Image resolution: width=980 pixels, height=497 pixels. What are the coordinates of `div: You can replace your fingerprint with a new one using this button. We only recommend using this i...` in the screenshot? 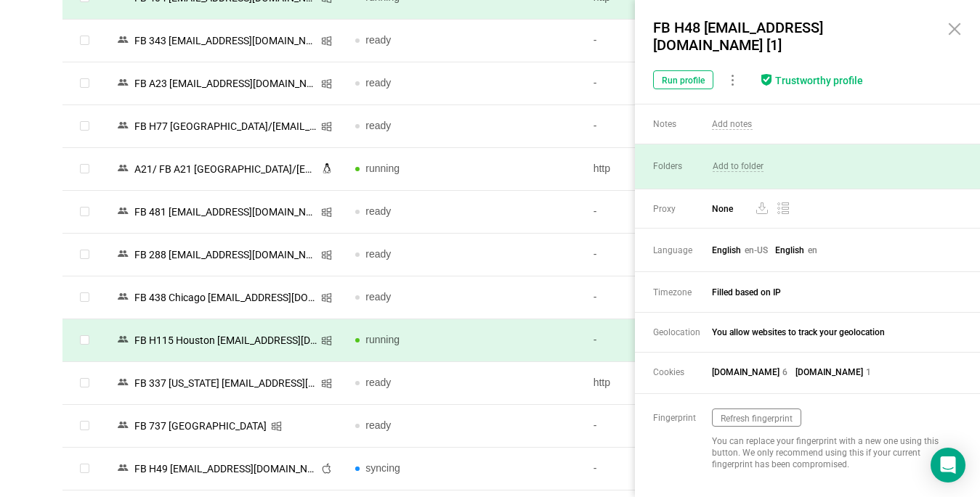 It's located at (831, 453).